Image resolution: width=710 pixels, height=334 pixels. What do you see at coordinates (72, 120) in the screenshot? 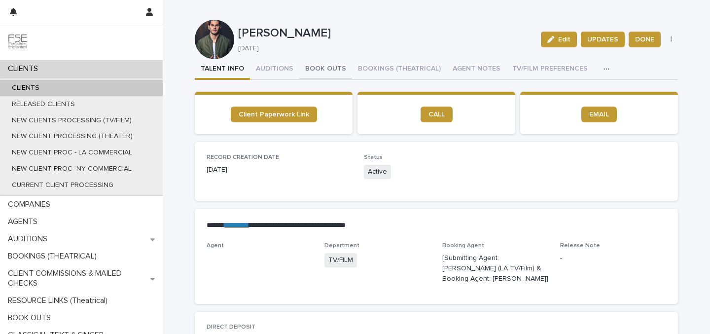
I see `p: NEW CLIENTS PROCESSING (TV/FILM)` at bounding box center [72, 120].